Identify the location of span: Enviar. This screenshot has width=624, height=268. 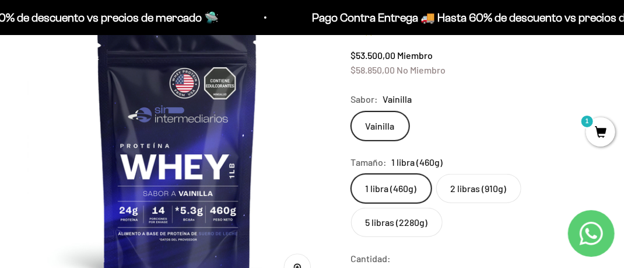
(215, 184).